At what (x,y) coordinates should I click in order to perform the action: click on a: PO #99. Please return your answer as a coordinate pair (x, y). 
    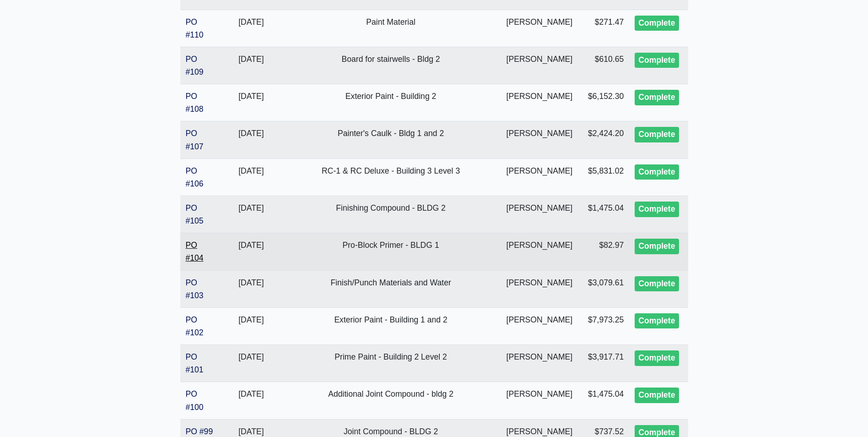
    Looking at the image, I should click on (199, 431).